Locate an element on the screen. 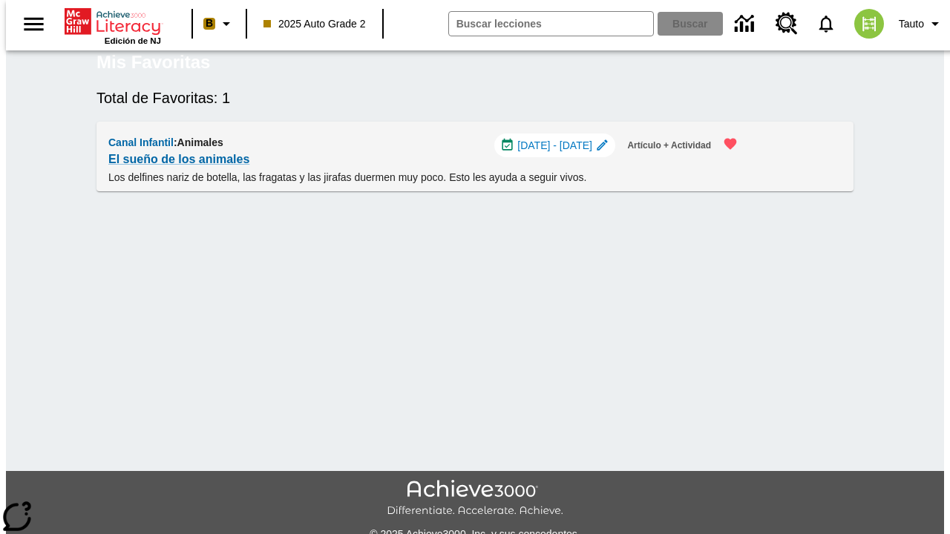 The width and height of the screenshot is (950, 534). h5: Mis Favoritas is located at coordinates (153, 62).